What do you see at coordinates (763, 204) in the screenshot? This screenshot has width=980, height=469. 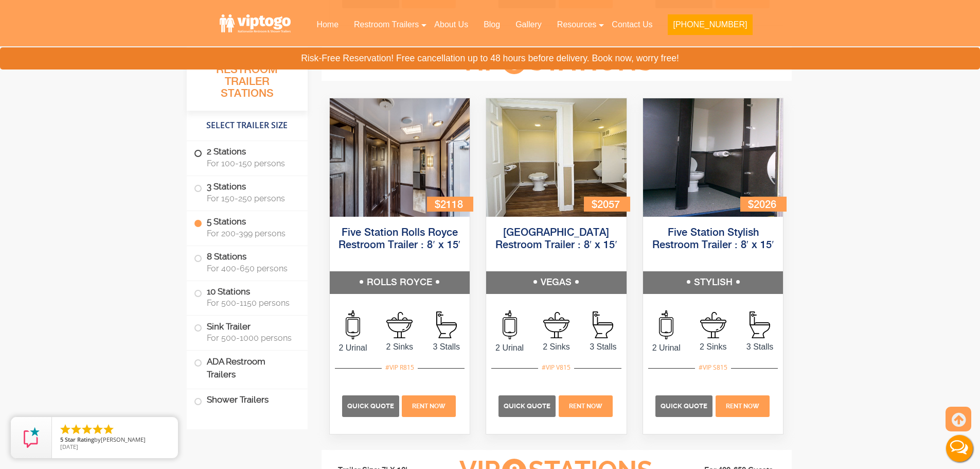 I see `div: $2026` at bounding box center [763, 204].